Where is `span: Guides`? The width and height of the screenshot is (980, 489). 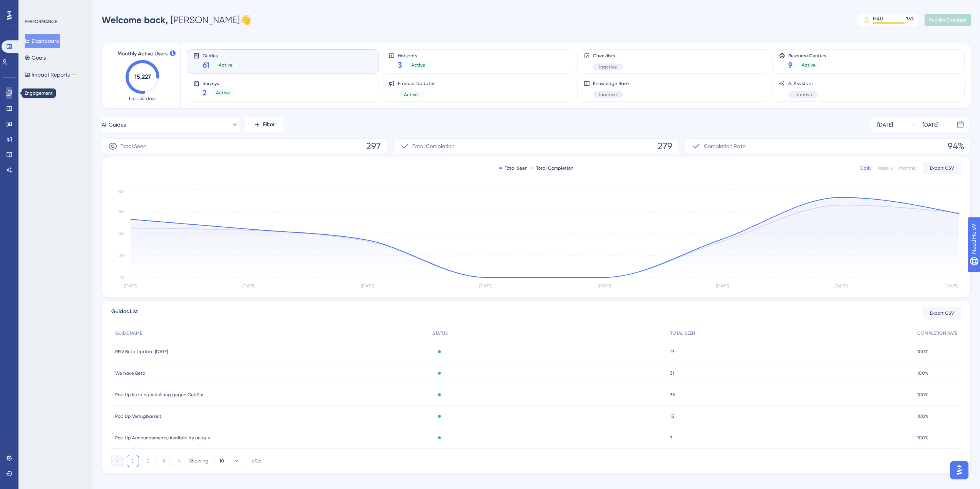 span: Guides is located at coordinates (221, 55).